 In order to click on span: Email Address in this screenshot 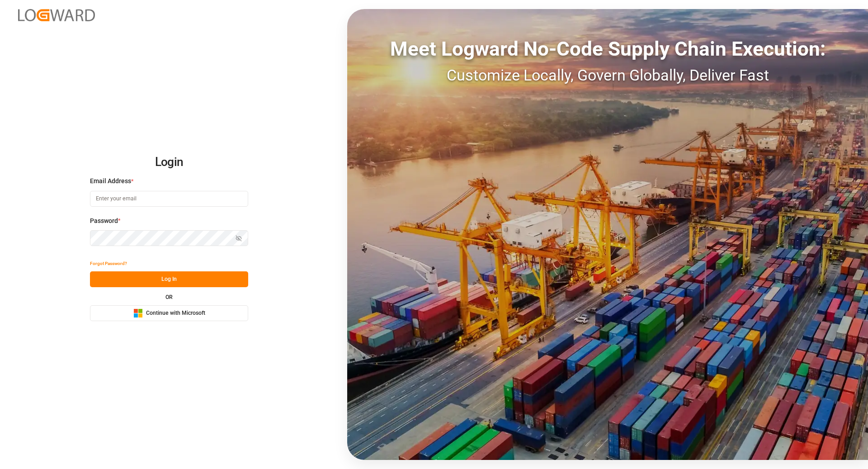, I will do `click(110, 181)`.